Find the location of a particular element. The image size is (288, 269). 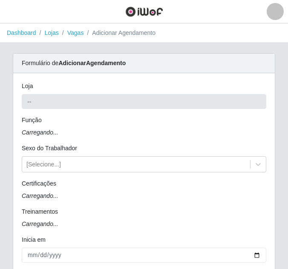

label: Loja is located at coordinates (27, 86).